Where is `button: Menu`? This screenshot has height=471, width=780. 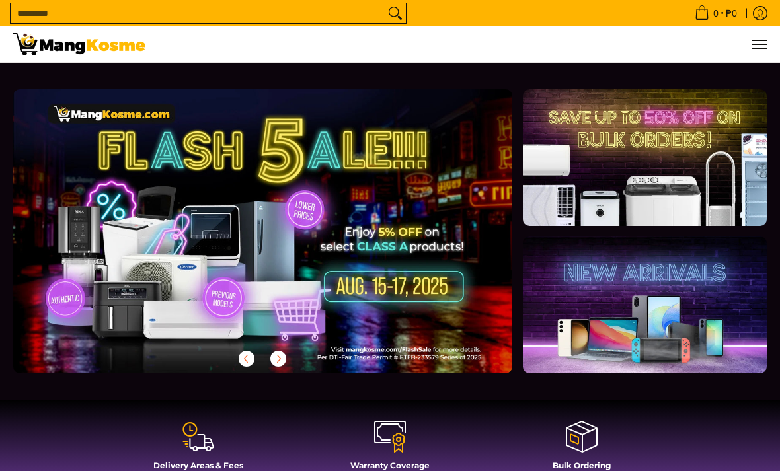
button: Menu is located at coordinates (759, 44).